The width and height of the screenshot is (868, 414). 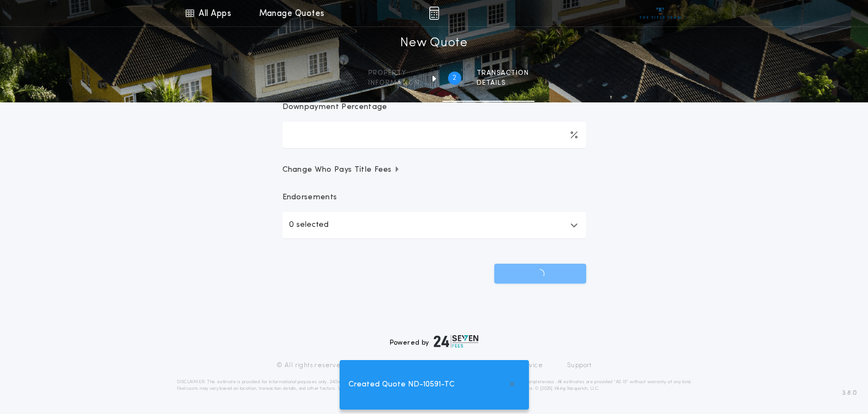 What do you see at coordinates (334, 107) in the screenshot?
I see `p: Downpayment Percentage` at bounding box center [334, 107].